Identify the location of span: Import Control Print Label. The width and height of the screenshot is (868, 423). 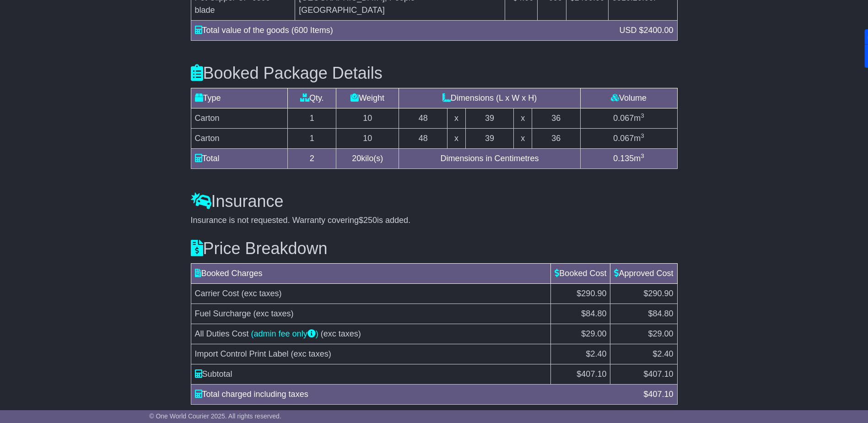
(241, 354).